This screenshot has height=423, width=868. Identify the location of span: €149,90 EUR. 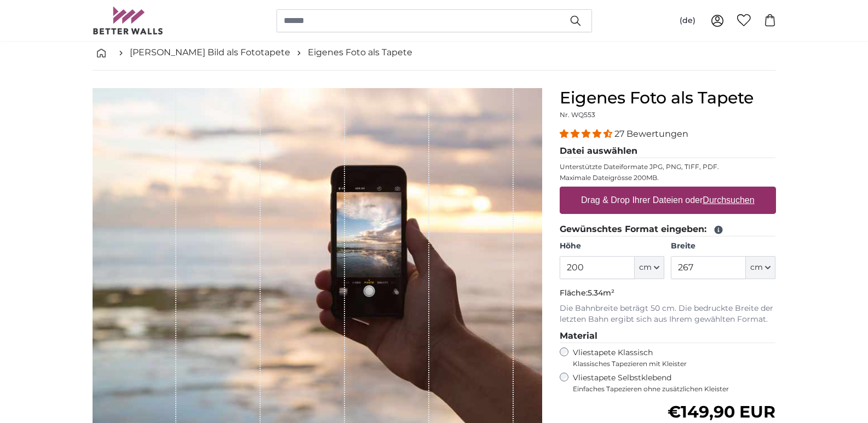
(721, 412).